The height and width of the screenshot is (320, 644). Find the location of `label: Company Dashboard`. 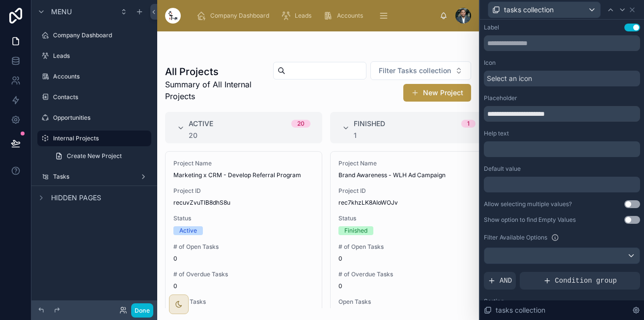

label: Company Dashboard is located at coordinates (101, 35).